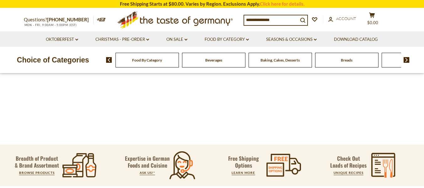 The height and width of the screenshot is (188, 424). I want to click on p: Expertise in German Foods and Cuisine, so click(148, 162).